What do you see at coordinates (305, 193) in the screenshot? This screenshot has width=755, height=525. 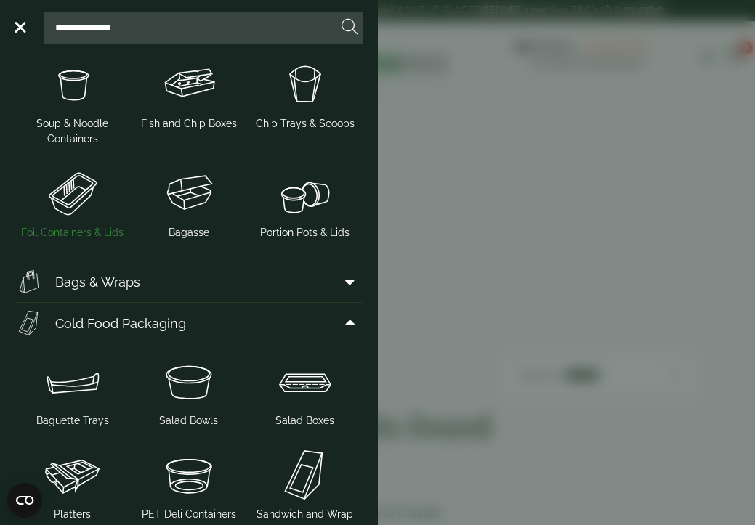 I see `img: PortionPots.svg` at bounding box center [305, 193].